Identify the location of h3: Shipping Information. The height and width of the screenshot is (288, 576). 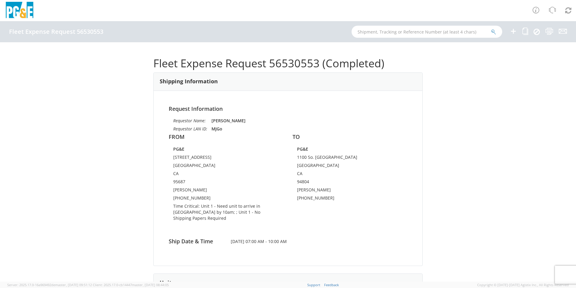
(189, 81).